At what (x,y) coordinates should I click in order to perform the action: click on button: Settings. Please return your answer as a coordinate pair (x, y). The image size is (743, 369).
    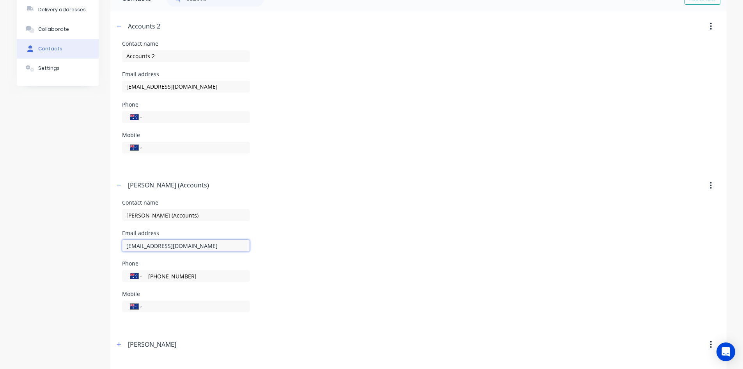
    Looking at the image, I should click on (58, 68).